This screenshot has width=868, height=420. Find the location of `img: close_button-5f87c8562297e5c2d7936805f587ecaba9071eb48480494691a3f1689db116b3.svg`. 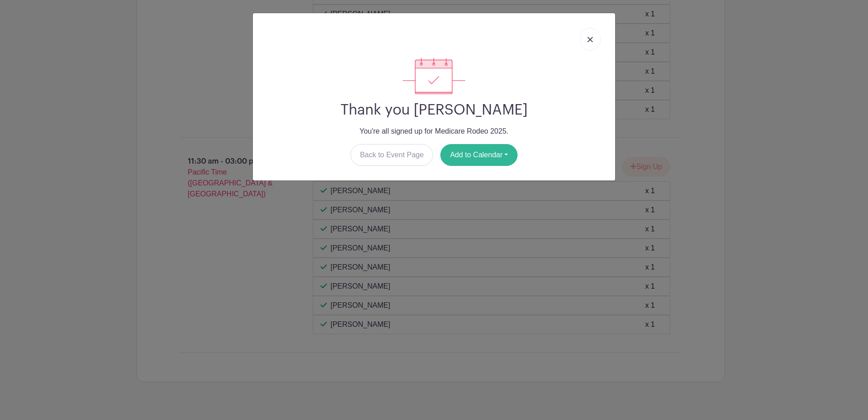

img: close_button-5f87c8562297e5c2d7936805f587ecaba9071eb48480494691a3f1689db116b3.svg is located at coordinates (590, 40).